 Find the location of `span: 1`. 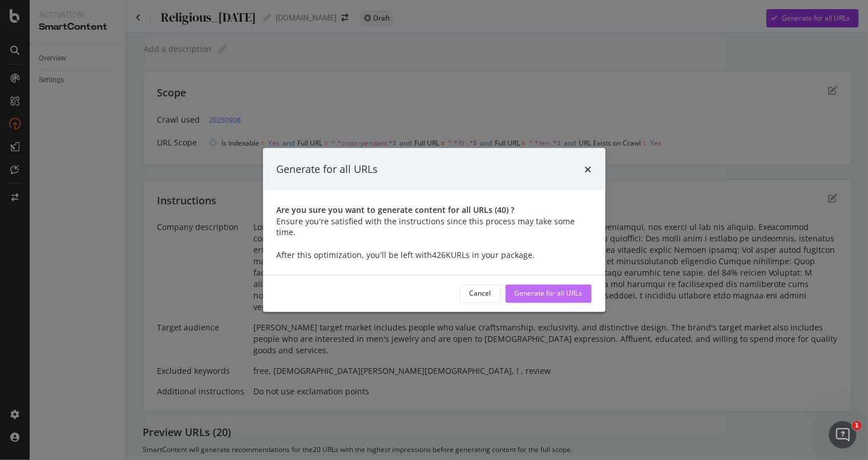

span: 1 is located at coordinates (857, 425).